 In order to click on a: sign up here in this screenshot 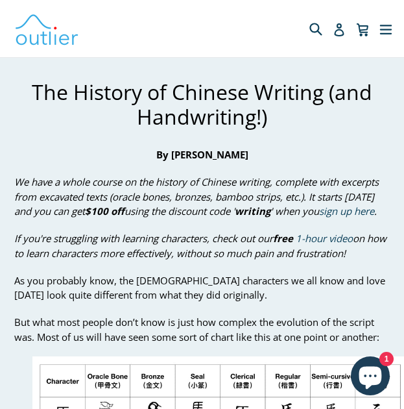, I will do `click(346, 211)`.